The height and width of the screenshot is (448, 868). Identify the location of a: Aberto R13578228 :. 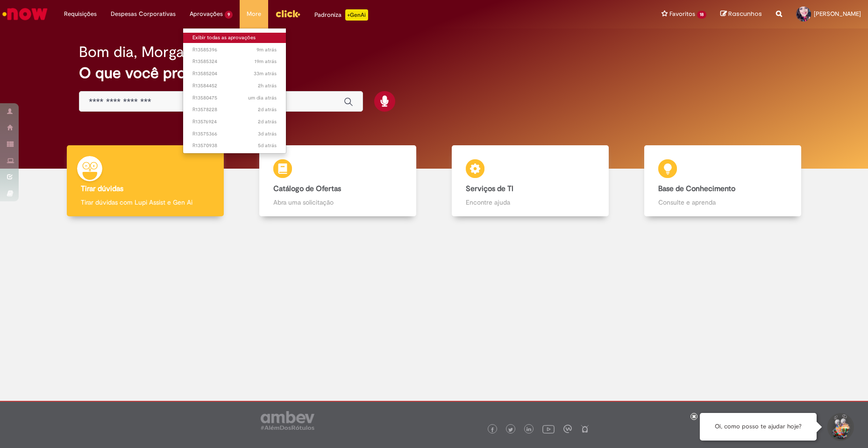
(234, 110).